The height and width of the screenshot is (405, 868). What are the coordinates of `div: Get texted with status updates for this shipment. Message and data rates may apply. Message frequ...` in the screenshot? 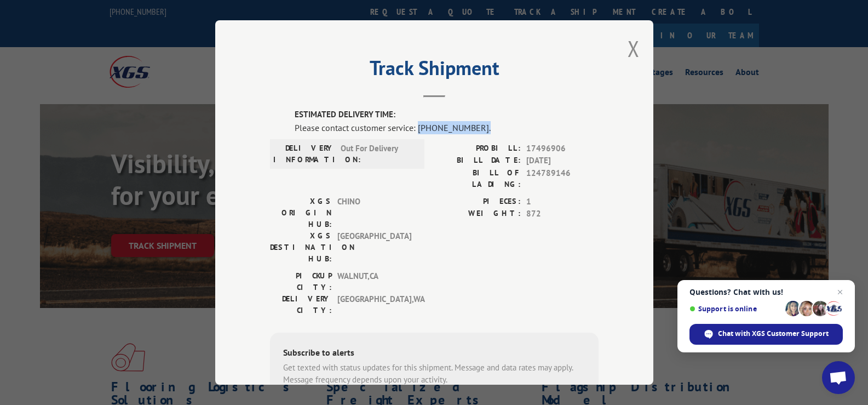 It's located at (435, 373).